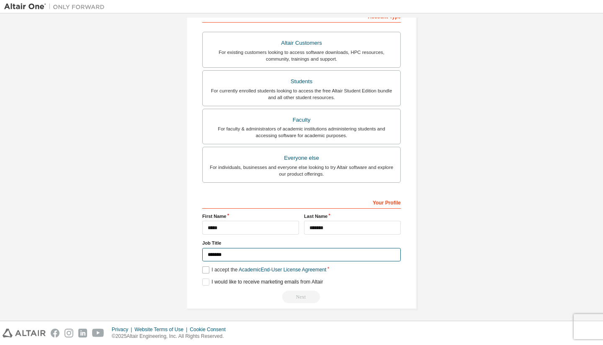  Describe the element at coordinates (98, 333) in the screenshot. I see `img: youtube.svg` at that location.